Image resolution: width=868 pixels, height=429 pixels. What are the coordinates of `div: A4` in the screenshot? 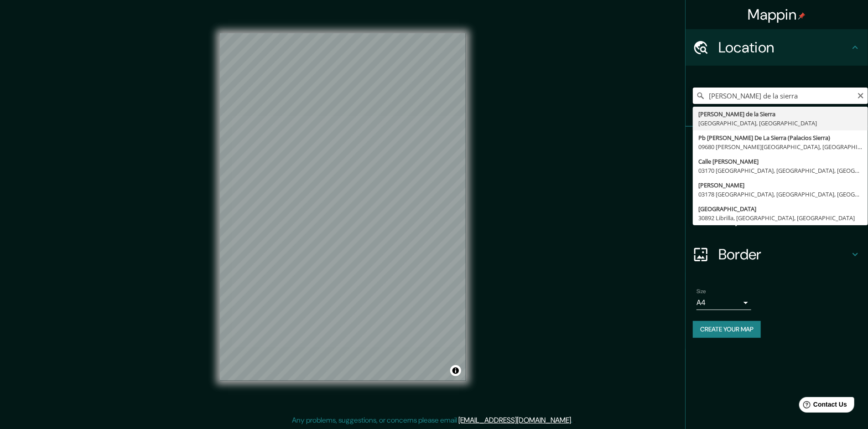 It's located at (724, 302).